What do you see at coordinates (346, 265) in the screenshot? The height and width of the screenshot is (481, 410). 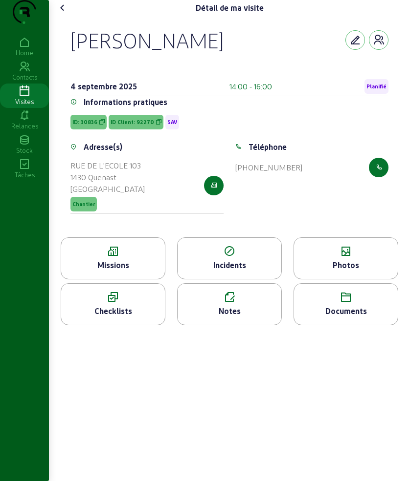 I see `div: Photos` at bounding box center [346, 265].